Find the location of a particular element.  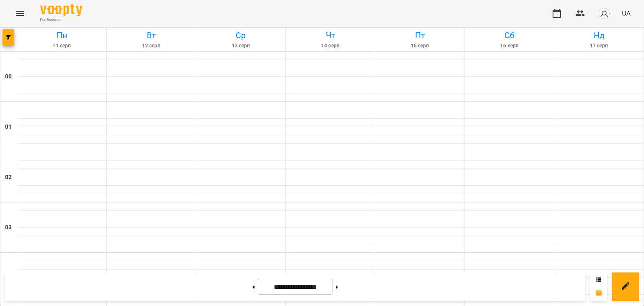

h6: 17 серп is located at coordinates (599, 46).